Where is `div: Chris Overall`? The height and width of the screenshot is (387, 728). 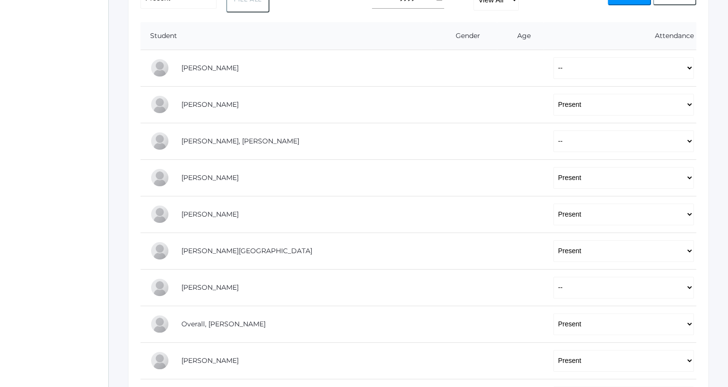
div: Chris Overall is located at coordinates (160, 324).